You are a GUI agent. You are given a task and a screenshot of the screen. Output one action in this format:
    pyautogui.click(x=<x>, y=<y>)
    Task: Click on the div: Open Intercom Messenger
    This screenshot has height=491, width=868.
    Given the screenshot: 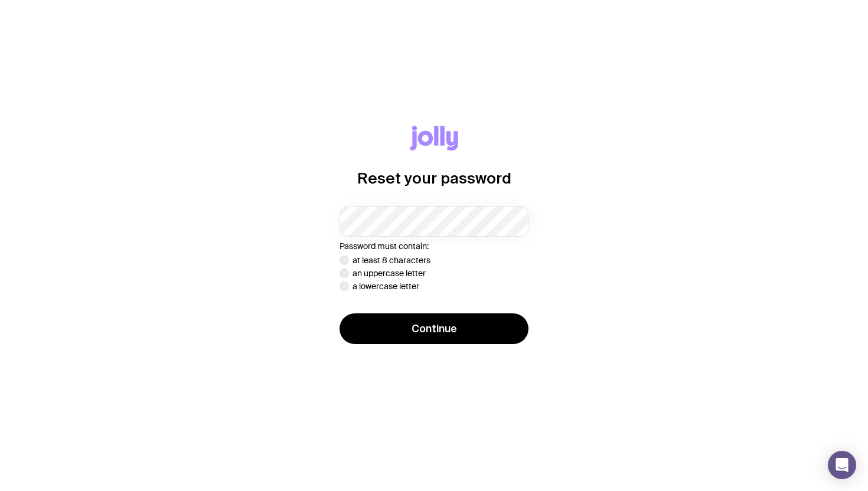 What is the action you would take?
    pyautogui.click(x=842, y=465)
    